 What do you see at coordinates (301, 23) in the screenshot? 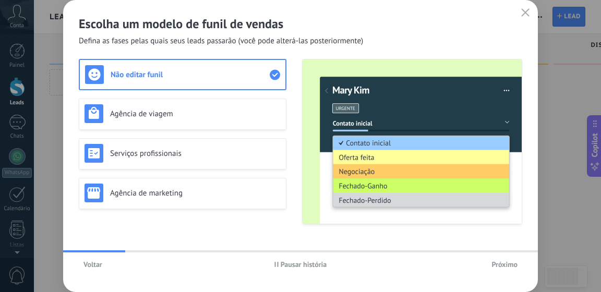
I see `h2: Escolha um modelo de funil de vendas` at bounding box center [301, 23].